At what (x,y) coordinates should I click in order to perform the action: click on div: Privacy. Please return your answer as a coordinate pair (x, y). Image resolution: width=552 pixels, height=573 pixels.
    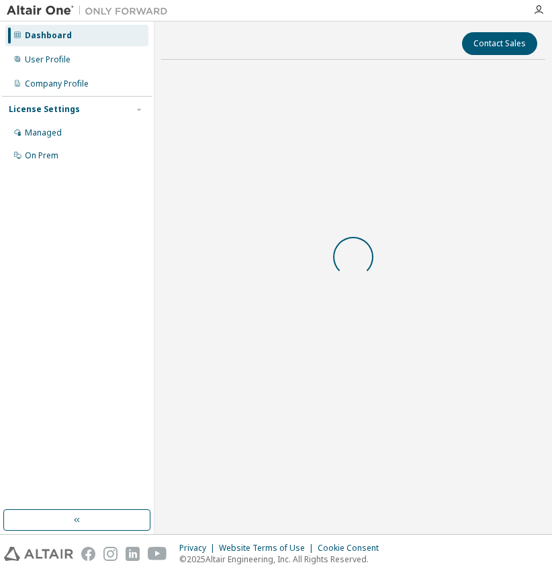
    Looking at the image, I should click on (199, 549).